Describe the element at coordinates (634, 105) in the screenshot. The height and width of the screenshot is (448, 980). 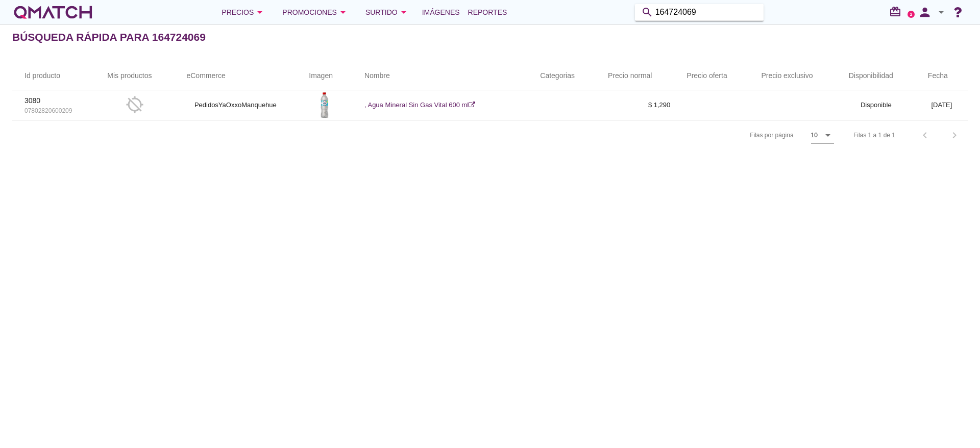
I see `td: $ 1,290` at that location.